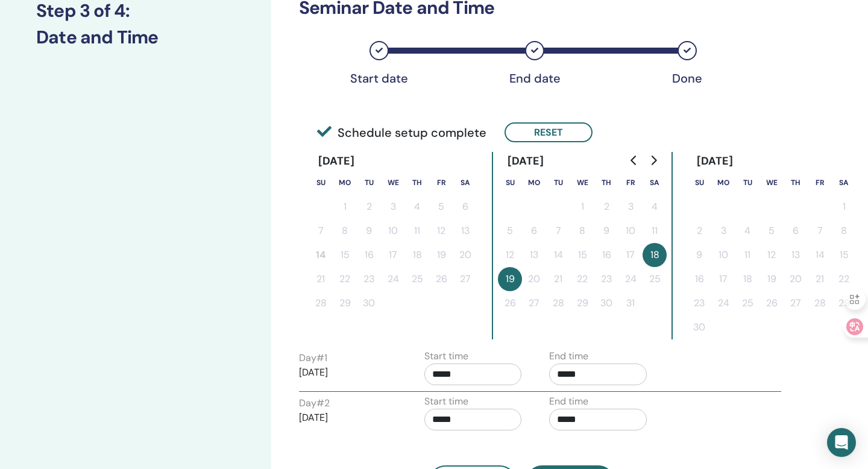 The image size is (868, 469). What do you see at coordinates (548, 132) in the screenshot?
I see `button: Reset` at bounding box center [548, 132].